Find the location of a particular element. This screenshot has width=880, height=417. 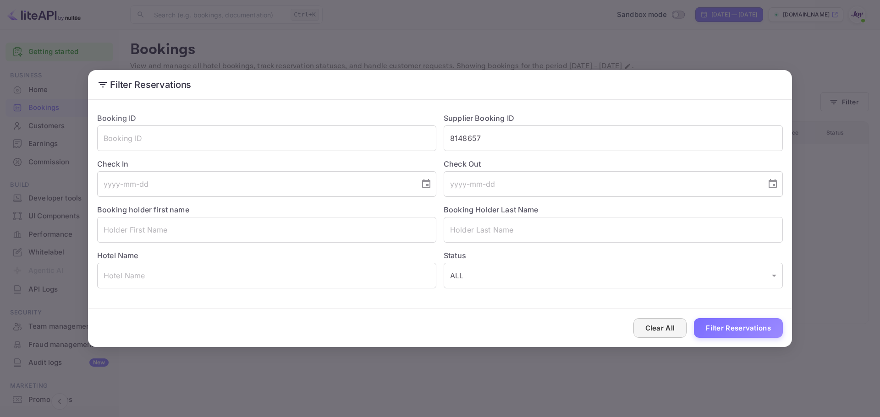

label: Booking Holder Last Name is located at coordinates (491, 210).